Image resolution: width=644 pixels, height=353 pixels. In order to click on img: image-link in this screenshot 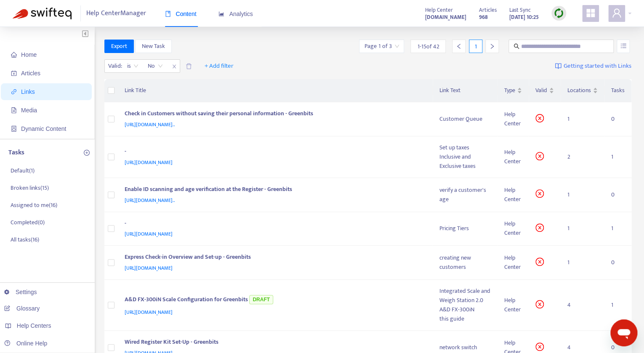, I will do `click(559, 66)`.